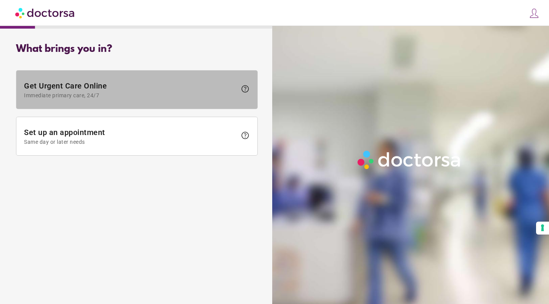 This screenshot has width=549, height=304. What do you see at coordinates (137, 49) in the screenshot?
I see `div: What brings you in?` at bounding box center [137, 49].